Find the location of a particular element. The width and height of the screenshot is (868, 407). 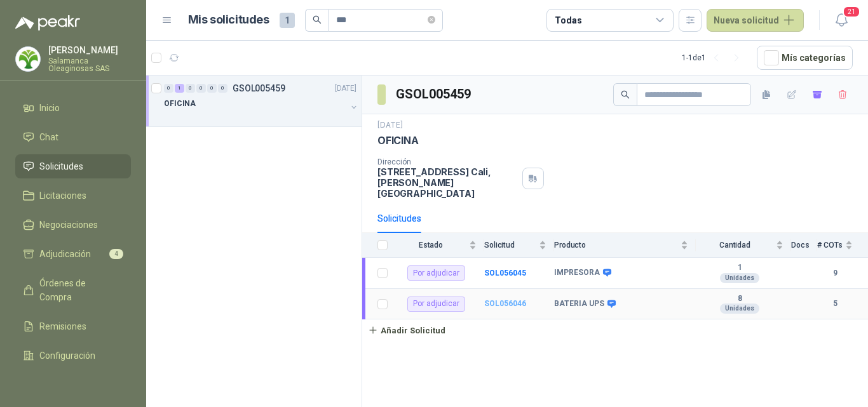

a: Chat is located at coordinates (73, 138).